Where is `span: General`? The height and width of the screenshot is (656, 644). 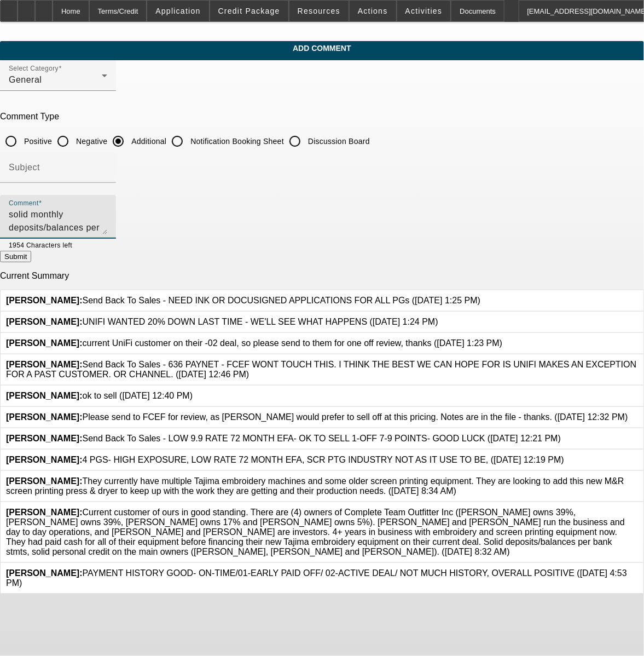 span: General is located at coordinates (25, 80).